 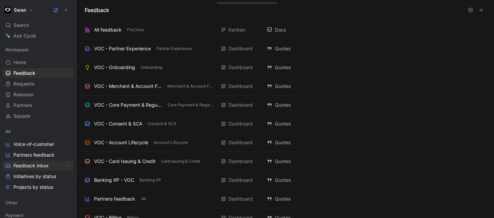 I want to click on div: VOC - Partner Experience, so click(x=122, y=49).